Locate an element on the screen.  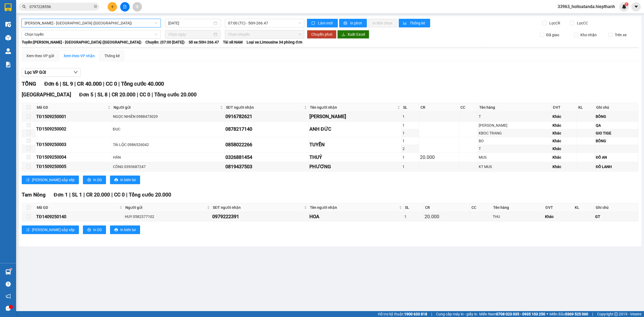
img: warehouse-icon is located at coordinates (8, 51).